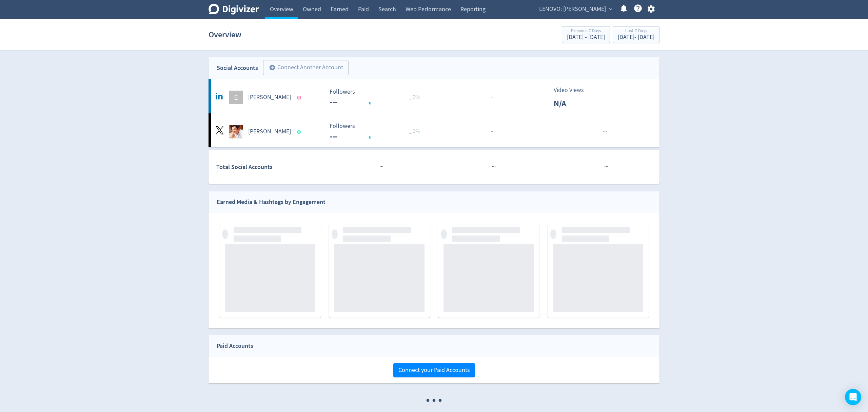  What do you see at coordinates (300, 132) in the screenshot?
I see `span: Data last synced: 18 Aug 2025, 3:02pm (AEST)` at bounding box center [300, 132].